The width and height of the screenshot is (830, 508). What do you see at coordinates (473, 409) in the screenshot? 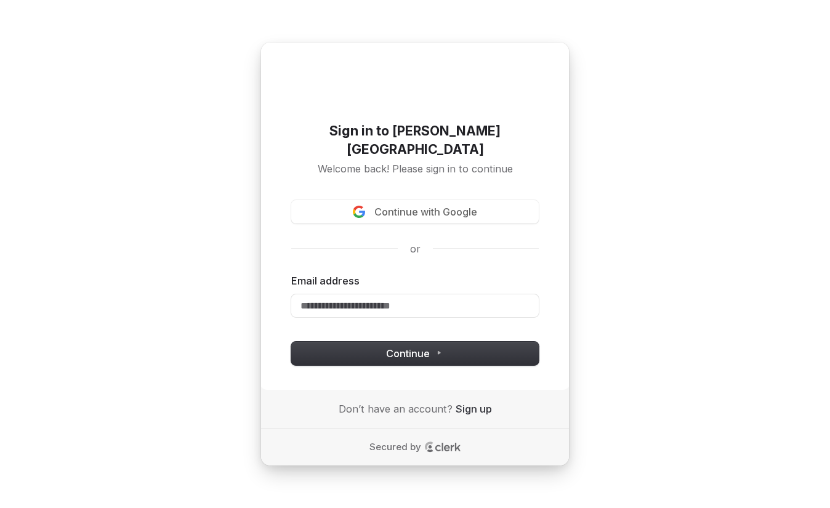
I see `a: Sign up` at bounding box center [473, 409].